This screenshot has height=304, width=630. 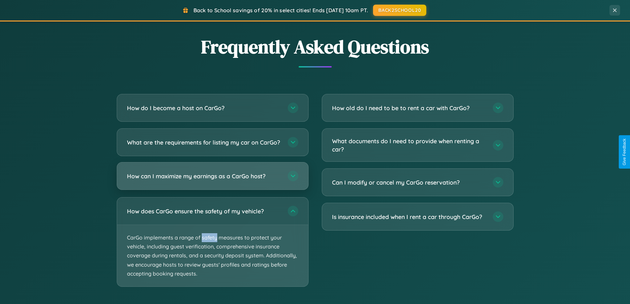 I want to click on h2: Frequently Asked Questions, so click(x=315, y=47).